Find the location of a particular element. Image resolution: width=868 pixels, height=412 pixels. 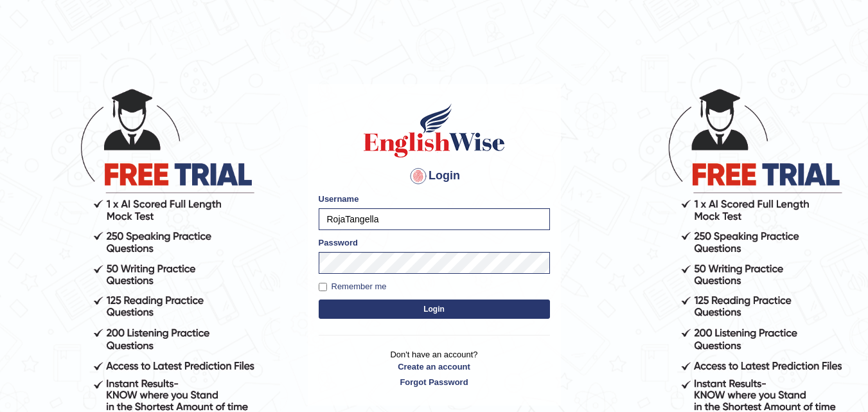

label: Username is located at coordinates (339, 199).